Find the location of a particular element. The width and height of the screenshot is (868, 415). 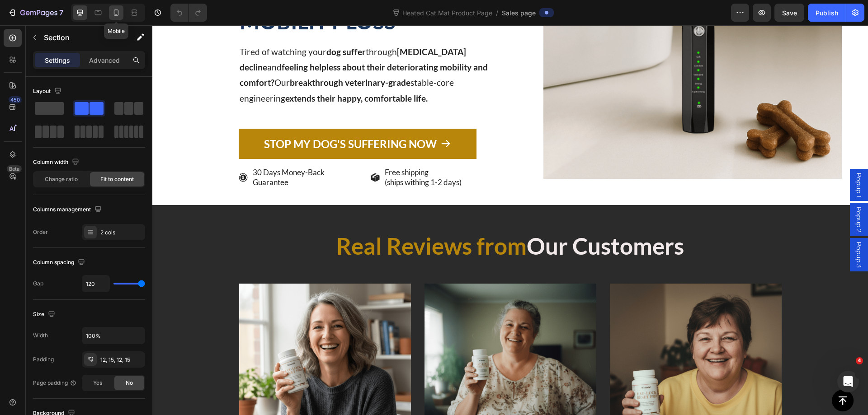

button: 7 is located at coordinates (35, 12).